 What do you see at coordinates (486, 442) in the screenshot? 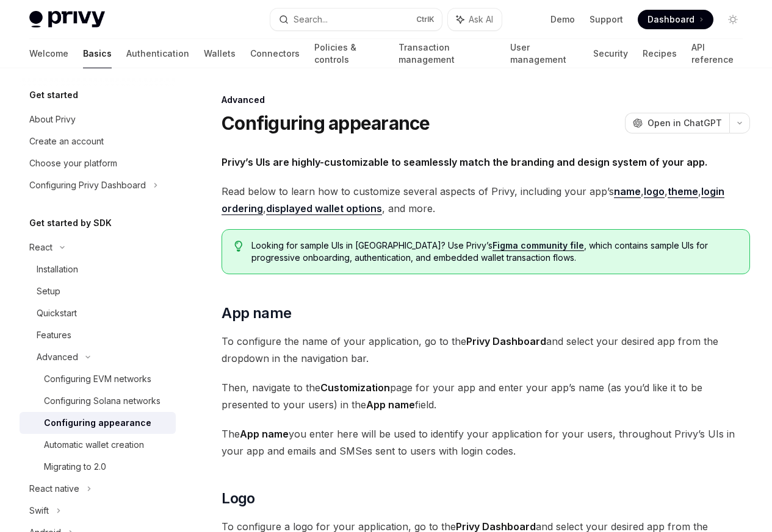
I see `span: The you enter here will be used to identify your application for your users, throughout Privy’s U...` at bounding box center [486, 442].